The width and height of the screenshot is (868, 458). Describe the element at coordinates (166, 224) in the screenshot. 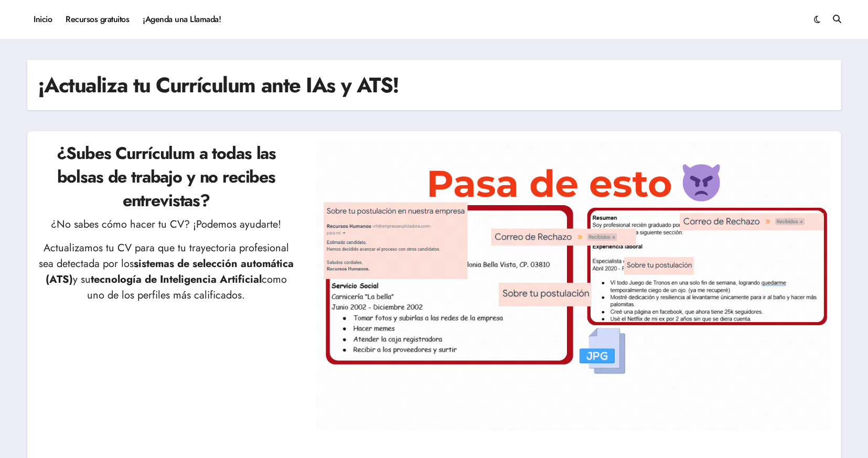

I see `p: ¿No sabes cómo hacer tu CV? ¡Podemos ayudarte!` at that location.